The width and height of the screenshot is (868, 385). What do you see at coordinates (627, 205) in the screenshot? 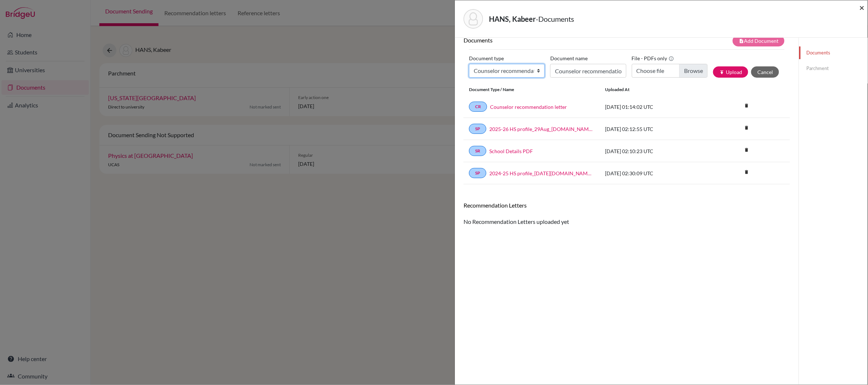
I see `h6: Recommendation Letters` at bounding box center [627, 205].